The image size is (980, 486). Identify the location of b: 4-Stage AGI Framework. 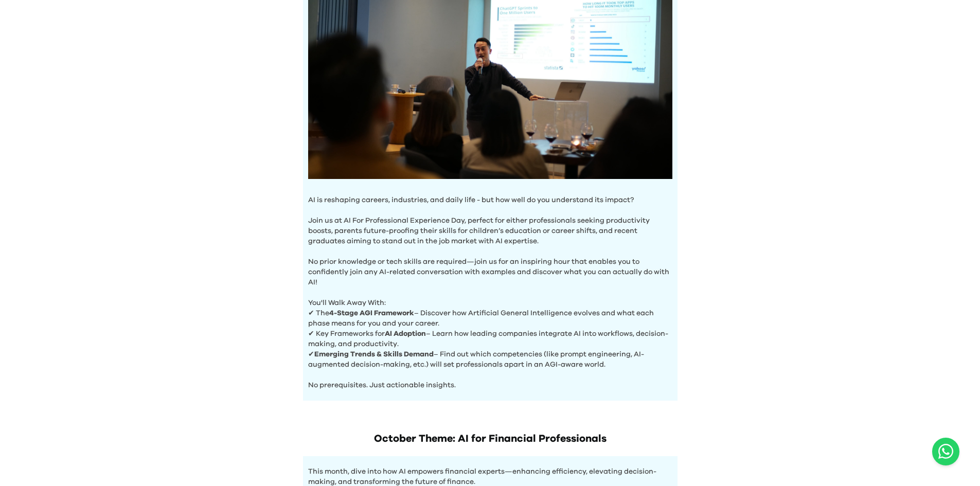
(371, 314).